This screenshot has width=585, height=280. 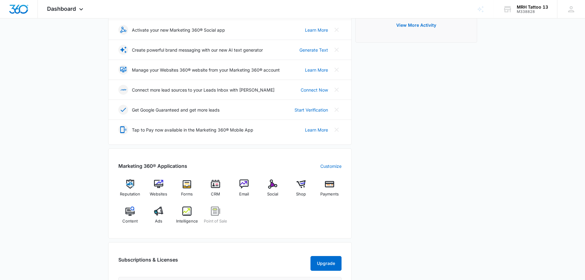 I want to click on span: Shop, so click(x=301, y=194).